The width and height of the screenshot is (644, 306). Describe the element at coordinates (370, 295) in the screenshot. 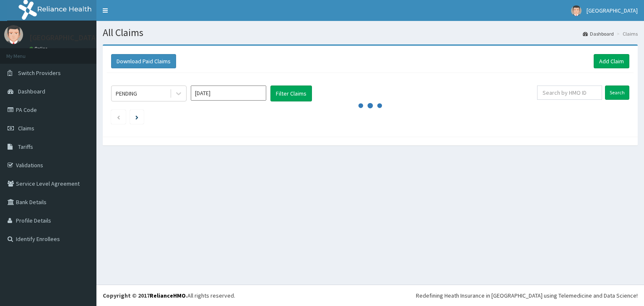

I see `footer: All rights reserved.` at that location.